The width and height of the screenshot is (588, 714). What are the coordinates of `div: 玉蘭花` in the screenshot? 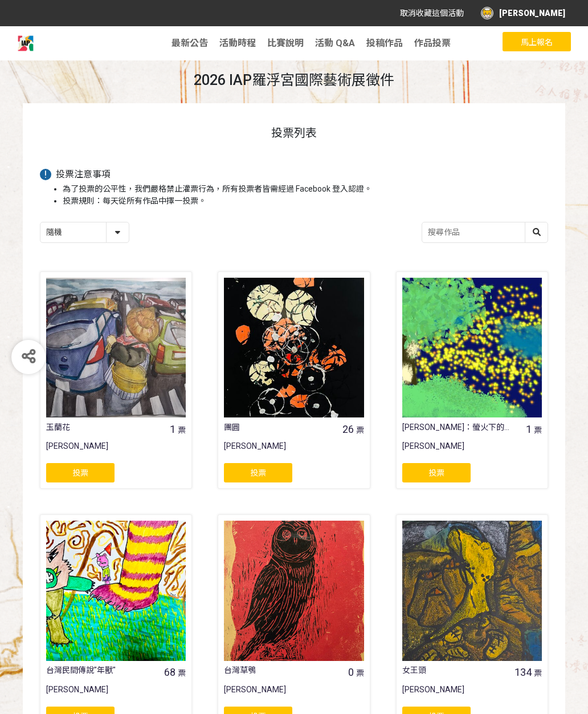 It's located at (102, 427).